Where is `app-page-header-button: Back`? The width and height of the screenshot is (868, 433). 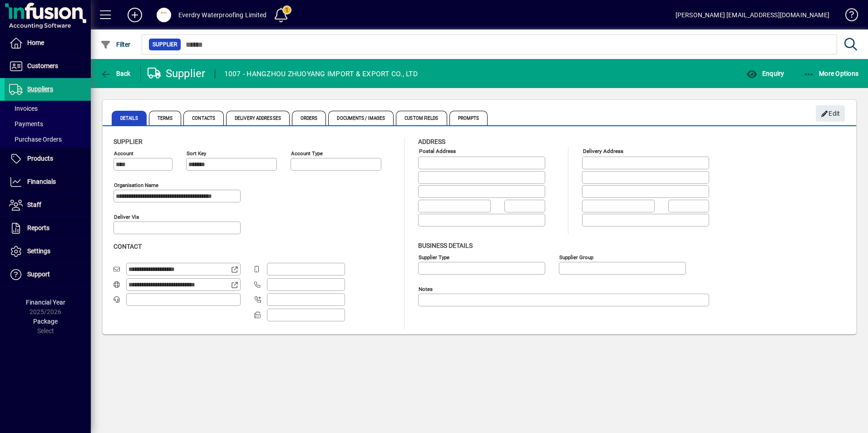
app-page-header-button: Back is located at coordinates (116, 73).